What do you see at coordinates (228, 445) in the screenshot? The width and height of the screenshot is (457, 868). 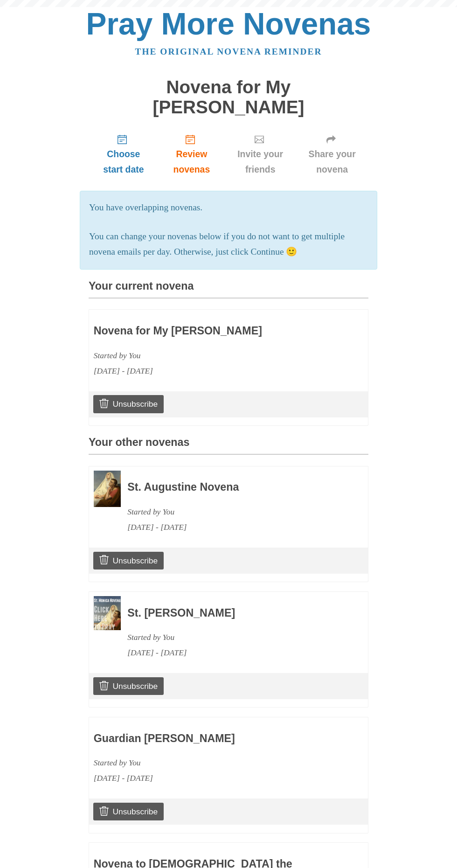 I see `h3: Your other novenas` at bounding box center [228, 445].